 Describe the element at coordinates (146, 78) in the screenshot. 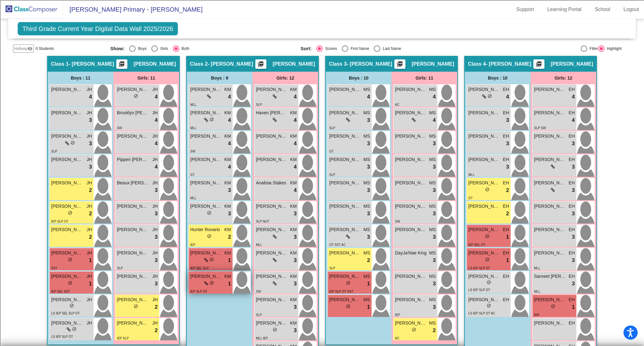

I see `div: Girls: 11` at that location.